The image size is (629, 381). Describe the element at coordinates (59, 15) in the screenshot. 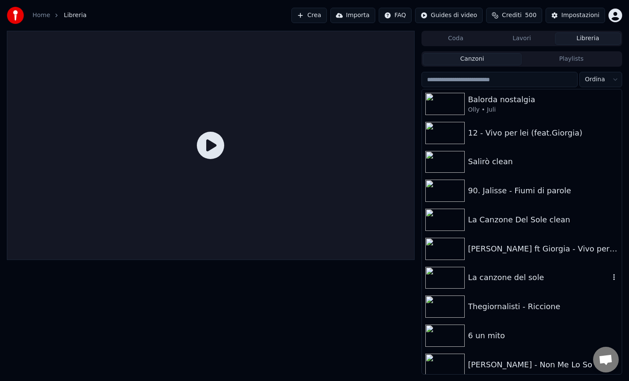

I see `nav: breadcrumb` at that location.